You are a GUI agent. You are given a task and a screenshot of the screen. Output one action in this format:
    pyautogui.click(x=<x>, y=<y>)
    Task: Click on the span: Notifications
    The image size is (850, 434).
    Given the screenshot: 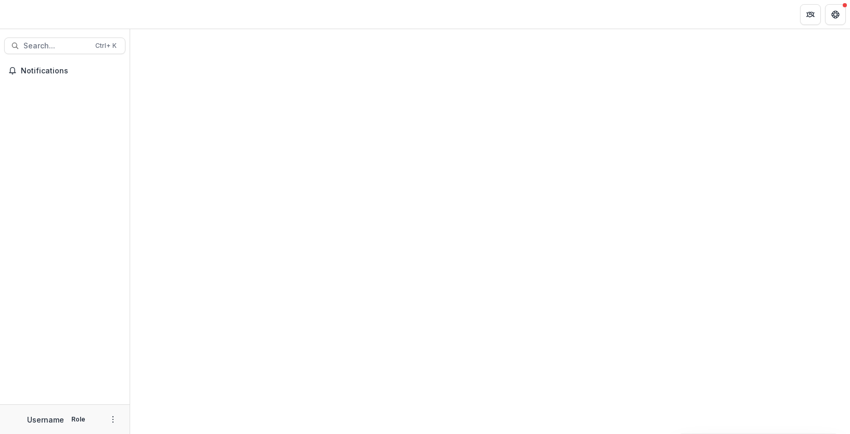 What is the action you would take?
    pyautogui.click(x=71, y=71)
    